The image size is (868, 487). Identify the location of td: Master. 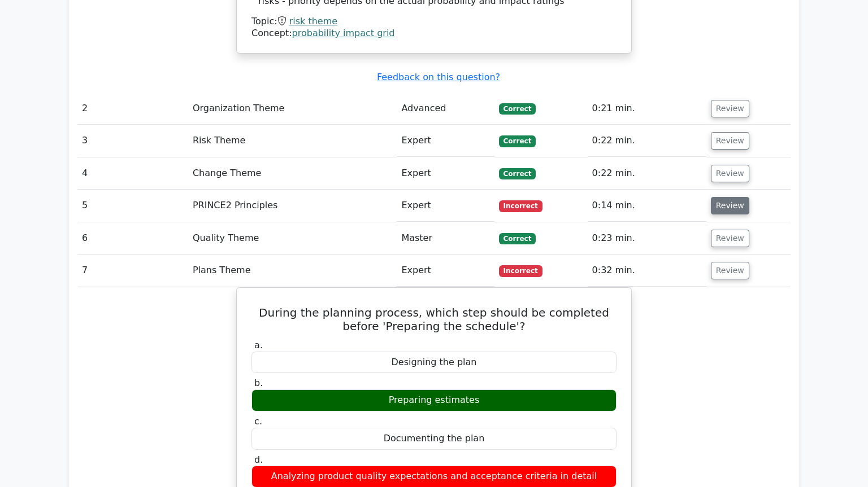
(445, 239).